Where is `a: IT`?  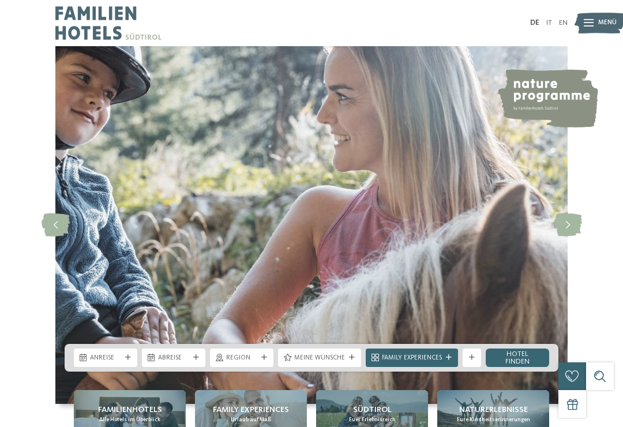
a: IT is located at coordinates (549, 22).